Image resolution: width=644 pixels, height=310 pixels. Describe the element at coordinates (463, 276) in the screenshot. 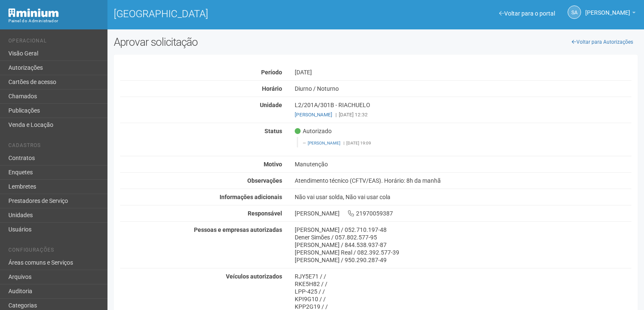

I see `div: RJY5E71 / /` at that location.